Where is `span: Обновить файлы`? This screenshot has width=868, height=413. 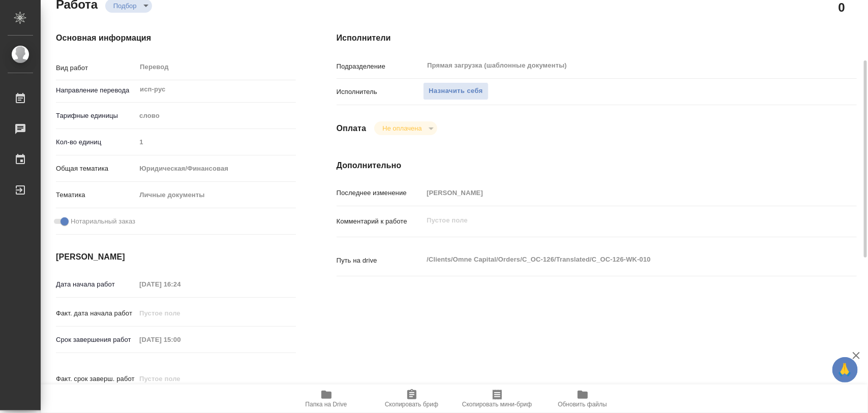 span: Обновить файлы is located at coordinates (582, 405).